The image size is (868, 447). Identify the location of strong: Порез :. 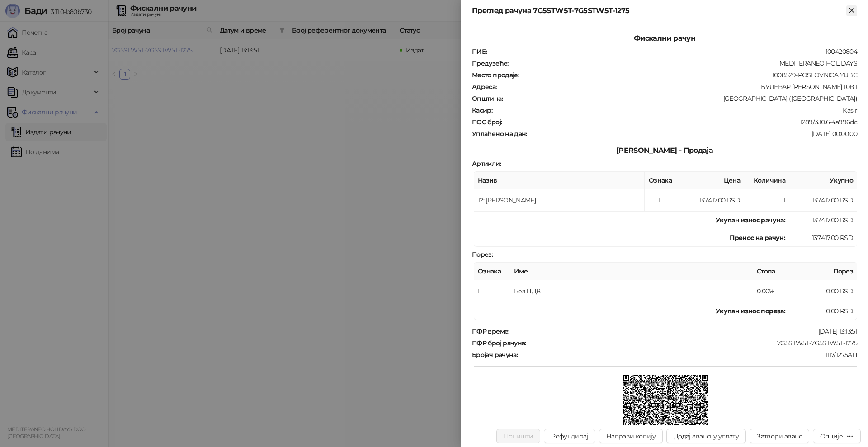
(482, 255).